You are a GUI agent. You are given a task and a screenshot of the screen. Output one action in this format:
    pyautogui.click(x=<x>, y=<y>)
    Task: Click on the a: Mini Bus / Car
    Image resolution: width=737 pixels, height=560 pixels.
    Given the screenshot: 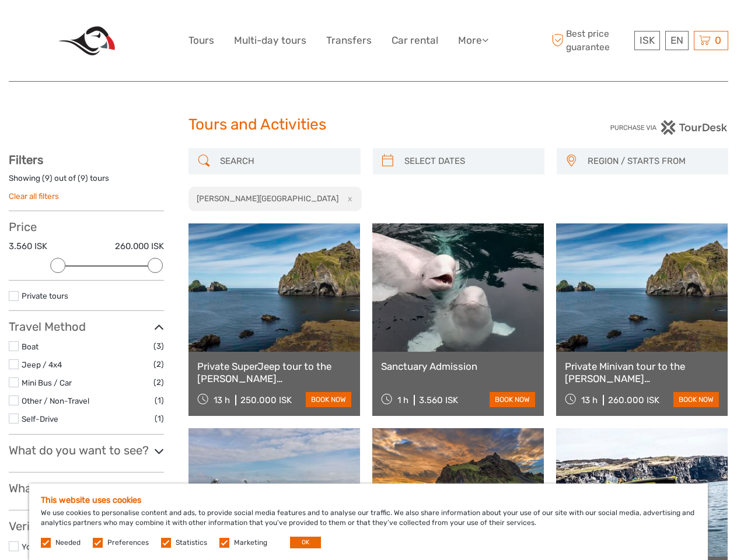 What is the action you would take?
    pyautogui.click(x=47, y=383)
    